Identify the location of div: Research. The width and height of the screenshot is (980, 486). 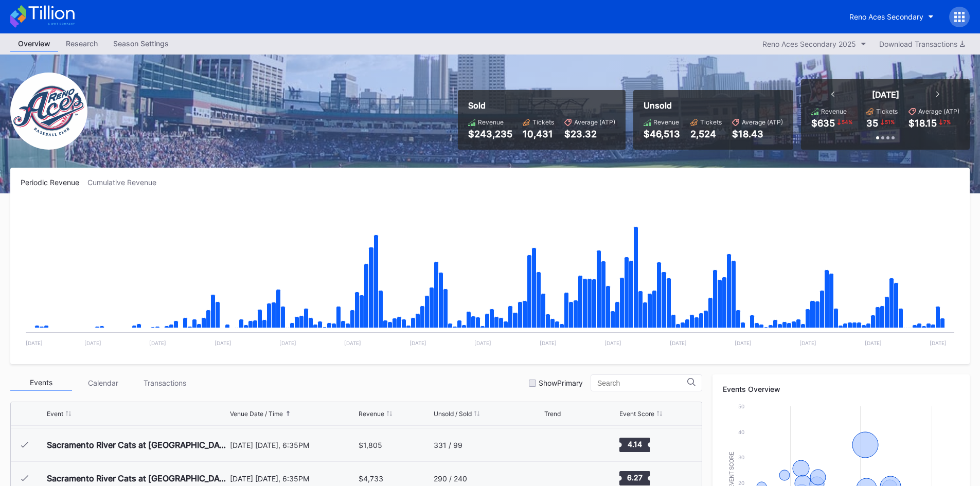
(82, 43).